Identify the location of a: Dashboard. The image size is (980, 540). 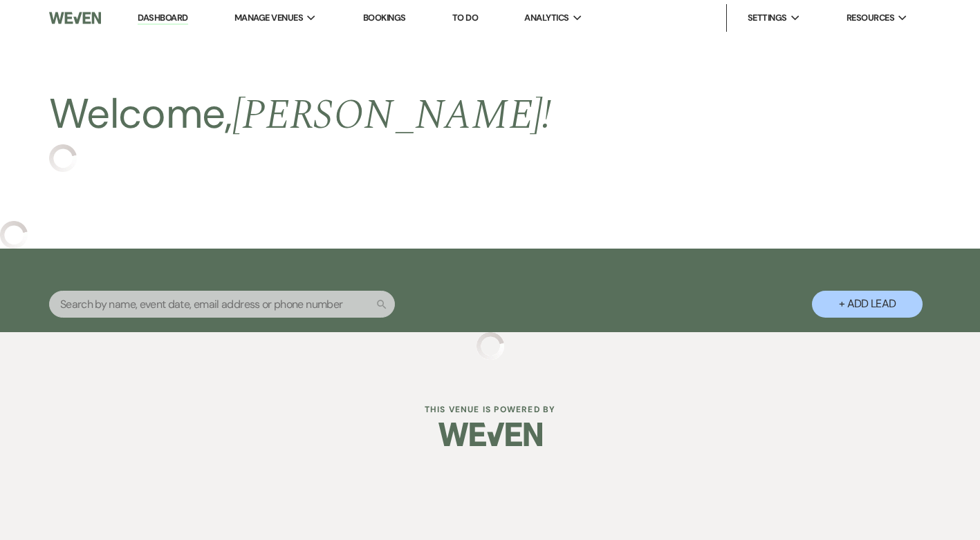
(163, 18).